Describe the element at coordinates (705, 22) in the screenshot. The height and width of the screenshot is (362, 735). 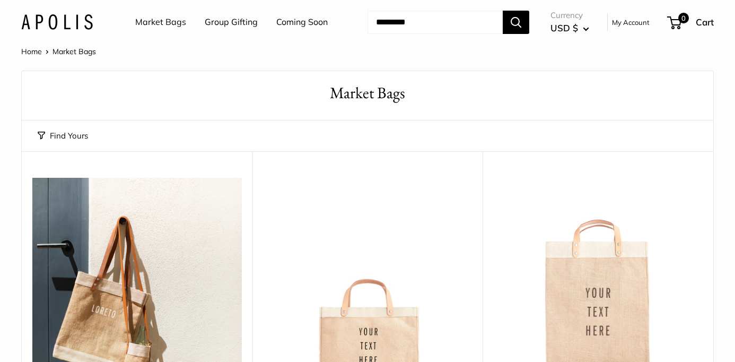
I see `span: Cart` at that location.